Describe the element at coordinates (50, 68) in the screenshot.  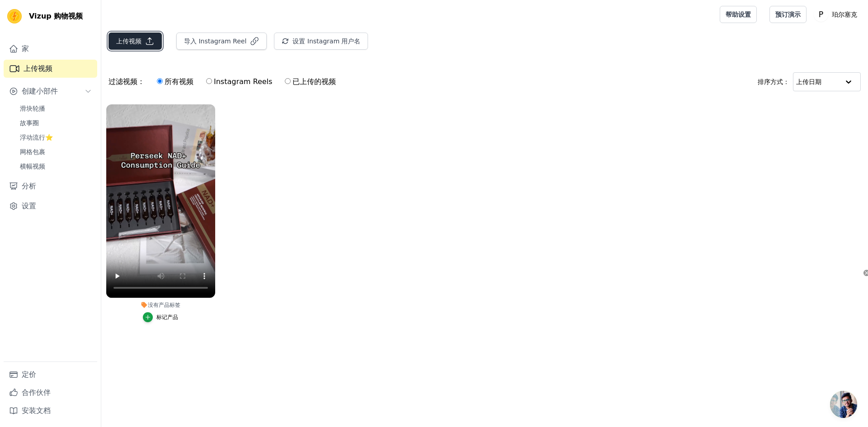
I see `a: 上传视频` at that location.